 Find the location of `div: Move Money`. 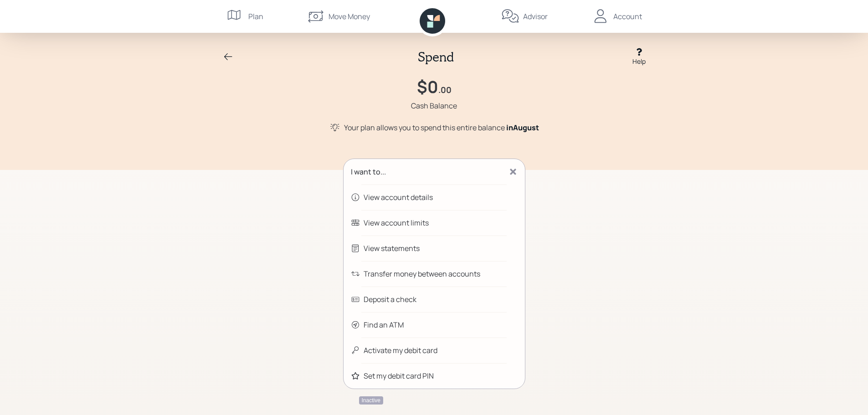

div: Move Money is located at coordinates (349, 16).